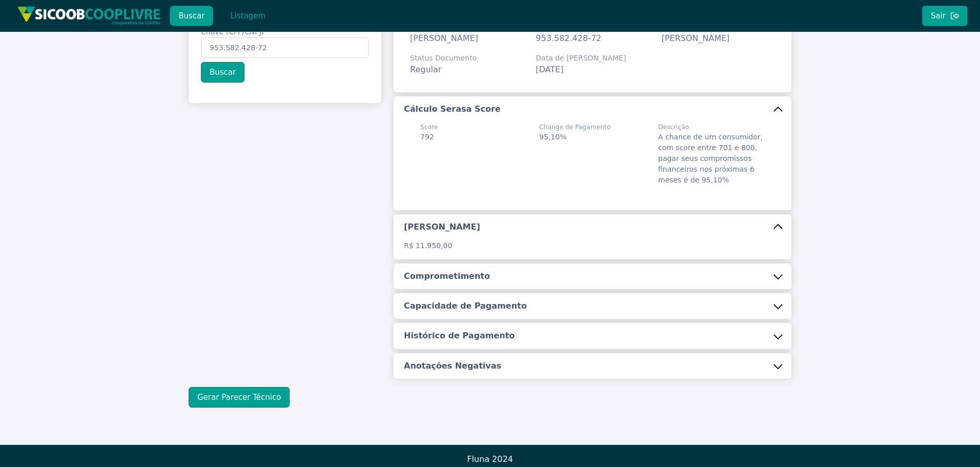  What do you see at coordinates (452, 109) in the screenshot?
I see `h5: Cálculo Serasa Score` at bounding box center [452, 109].